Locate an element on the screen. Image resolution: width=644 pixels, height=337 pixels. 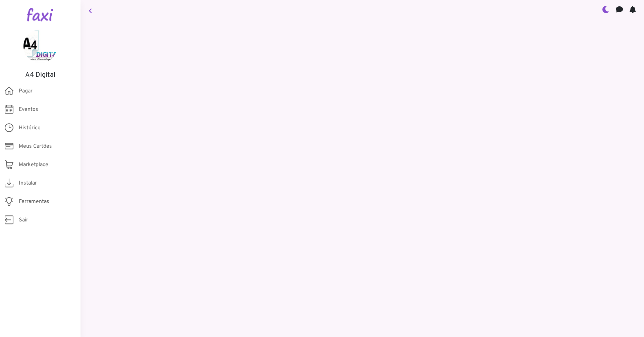
span: Ferramentas is located at coordinates (34, 202).